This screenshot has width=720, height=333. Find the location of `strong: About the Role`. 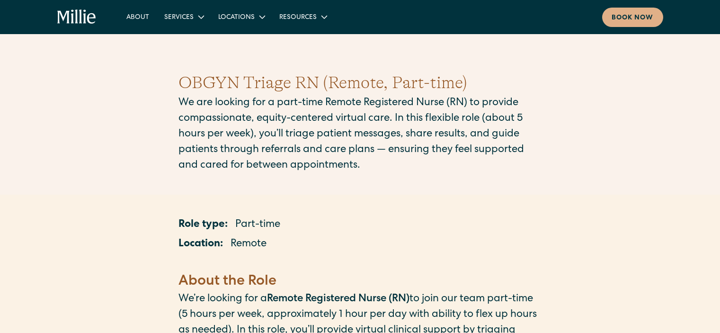

strong: About the Role is located at coordinates (227, 281).